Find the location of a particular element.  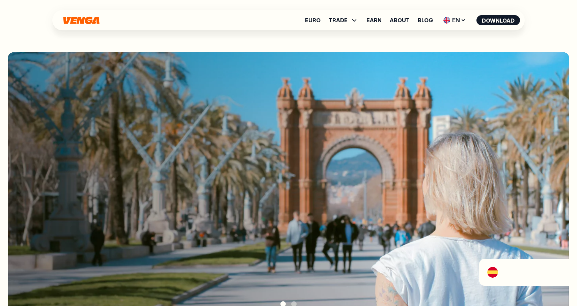

a: About is located at coordinates (400, 20).